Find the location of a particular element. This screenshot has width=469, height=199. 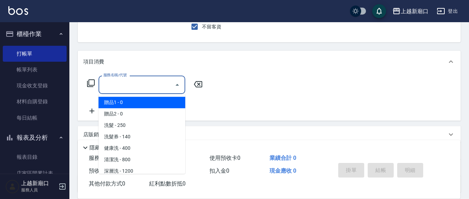

a: 報表目錄 is located at coordinates (35, 157).